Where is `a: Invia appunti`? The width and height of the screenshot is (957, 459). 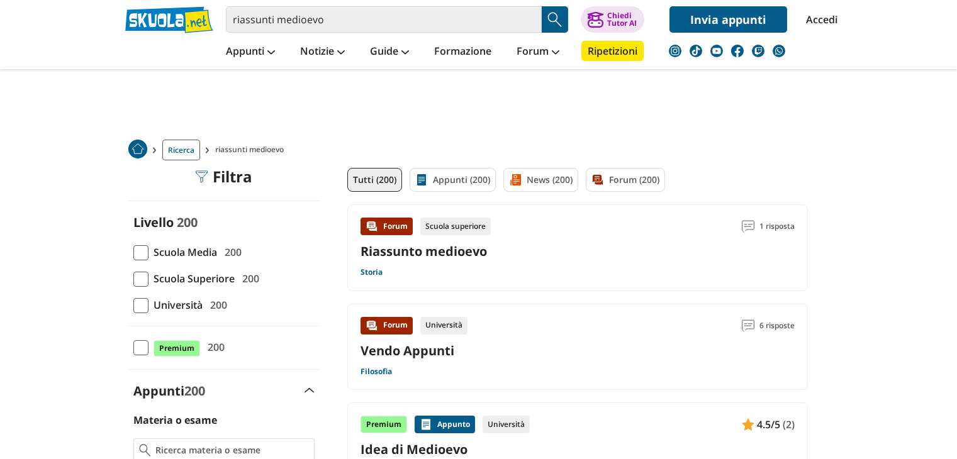 a: Invia appunti is located at coordinates (728, 19).